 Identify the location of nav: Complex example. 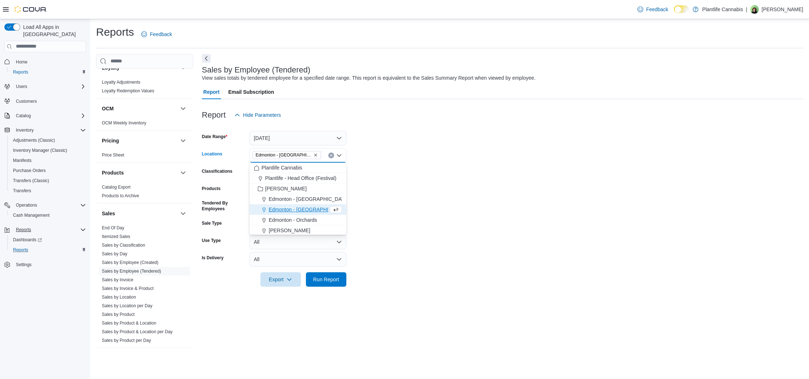
(45, 171).